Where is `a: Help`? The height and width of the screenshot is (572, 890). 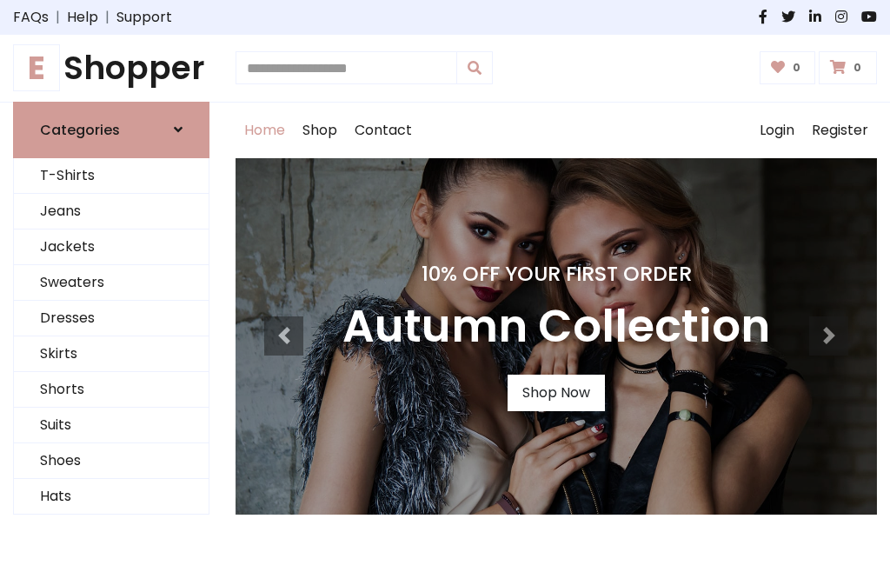
a: Help is located at coordinates (83, 17).